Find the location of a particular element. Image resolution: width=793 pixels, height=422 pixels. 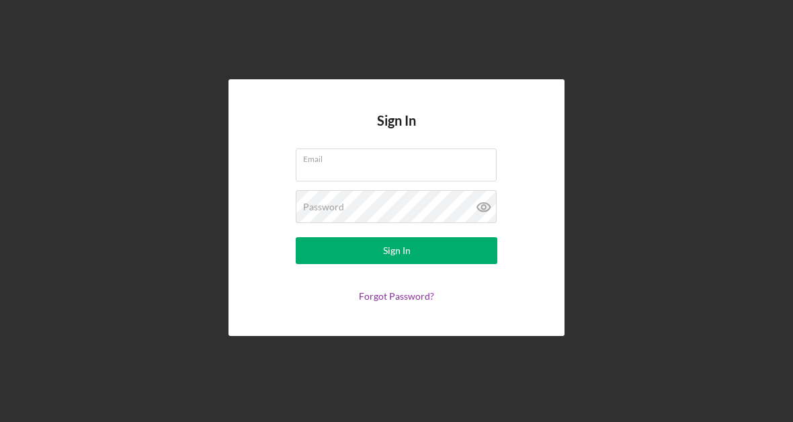

h4: Sign In is located at coordinates (396, 130).